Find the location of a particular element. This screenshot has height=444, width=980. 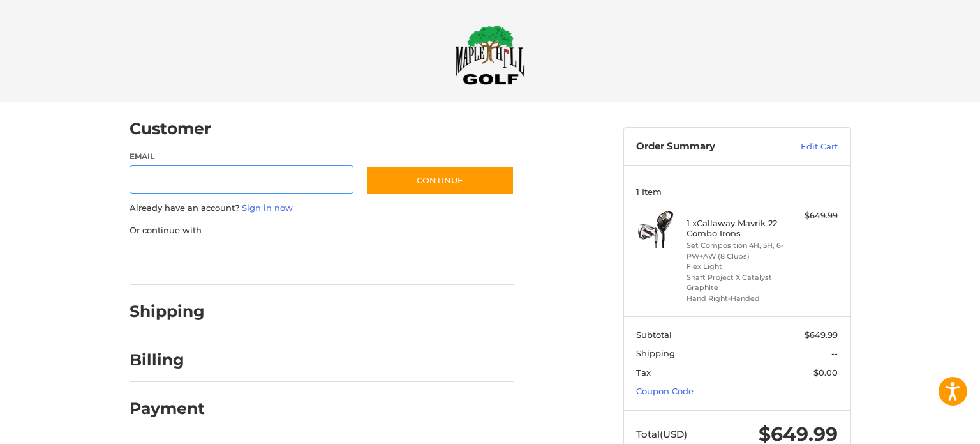

h2: Payment is located at coordinates (167, 408).